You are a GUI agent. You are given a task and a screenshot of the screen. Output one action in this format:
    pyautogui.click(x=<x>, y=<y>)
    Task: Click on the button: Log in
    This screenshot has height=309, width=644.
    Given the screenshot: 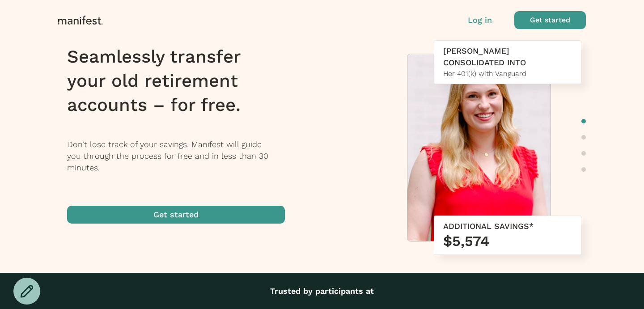 What is the action you would take?
    pyautogui.click(x=480, y=20)
    